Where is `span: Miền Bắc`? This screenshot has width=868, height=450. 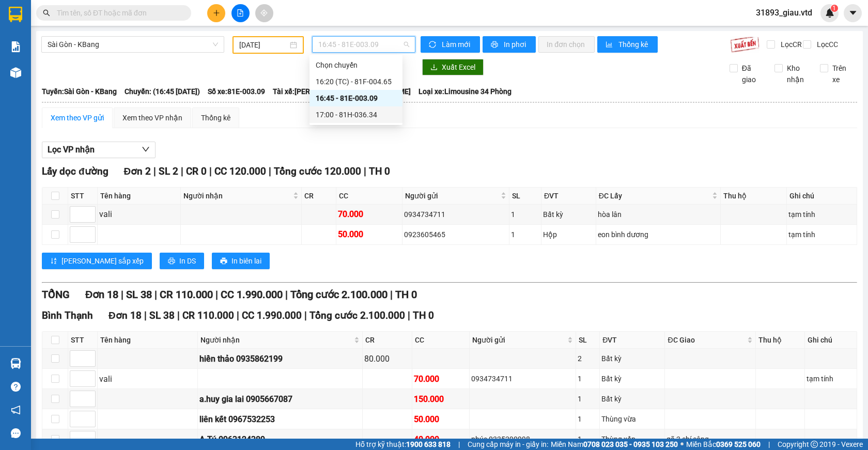 span: Miền Bắc is located at coordinates (723, 445).